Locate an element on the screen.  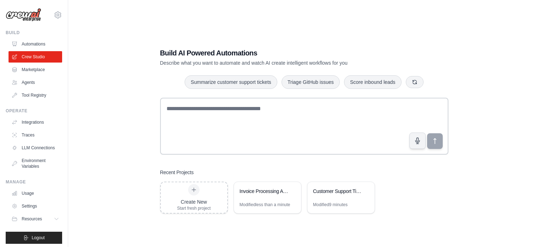
a: Agents is located at coordinates (35, 82).